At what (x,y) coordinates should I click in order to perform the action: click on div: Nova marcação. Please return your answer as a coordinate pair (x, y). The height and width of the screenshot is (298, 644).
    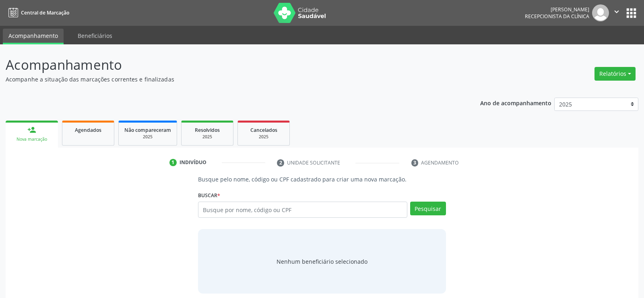
    Looking at the image, I should click on (32, 139).